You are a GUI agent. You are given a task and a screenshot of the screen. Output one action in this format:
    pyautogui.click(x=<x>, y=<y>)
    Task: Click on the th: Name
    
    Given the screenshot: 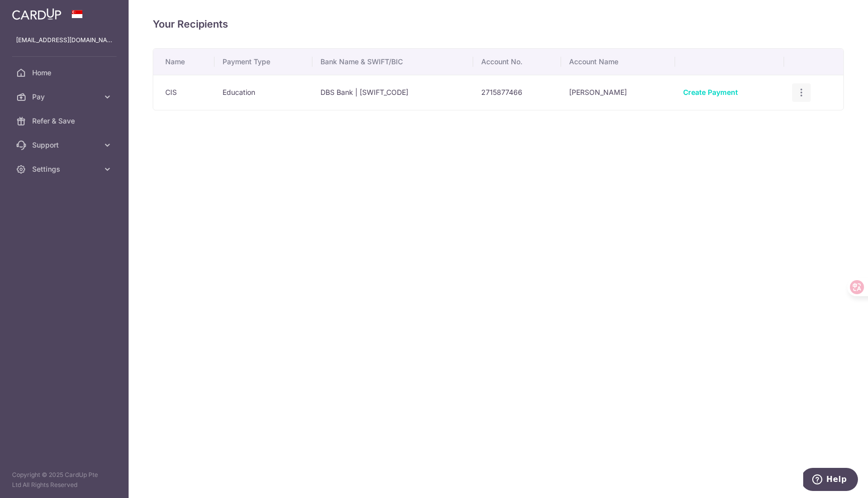 What is the action you would take?
    pyautogui.click(x=184, y=61)
    